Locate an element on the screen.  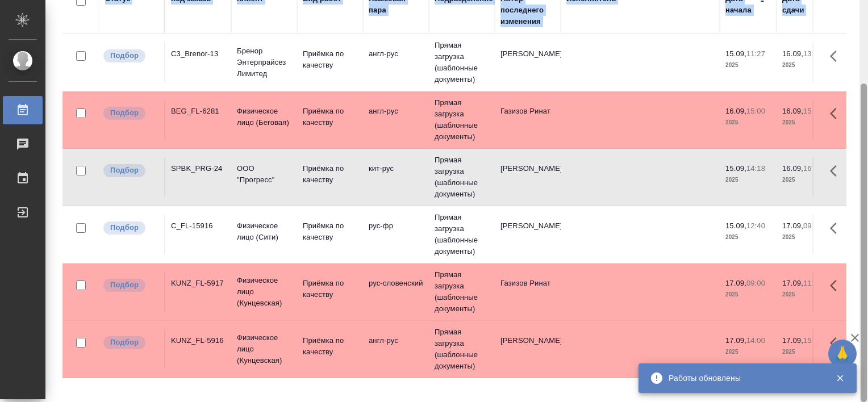
p: 13:00 is located at coordinates (813, 54).